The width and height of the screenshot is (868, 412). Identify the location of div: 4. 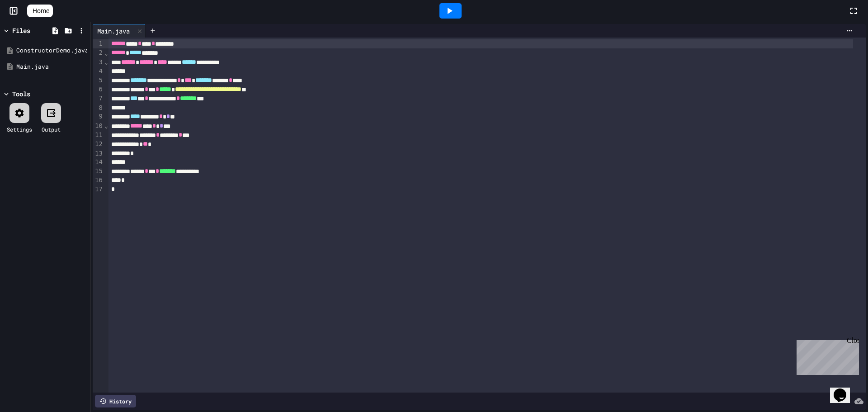
(98, 72).